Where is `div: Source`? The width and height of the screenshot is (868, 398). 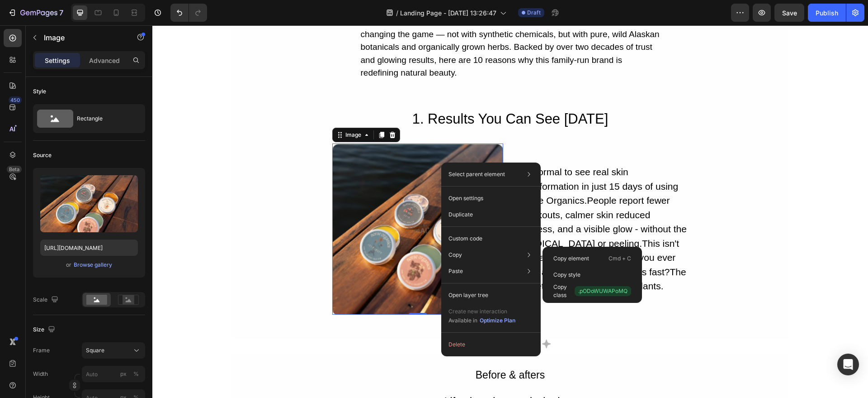
div: Source is located at coordinates (42, 155).